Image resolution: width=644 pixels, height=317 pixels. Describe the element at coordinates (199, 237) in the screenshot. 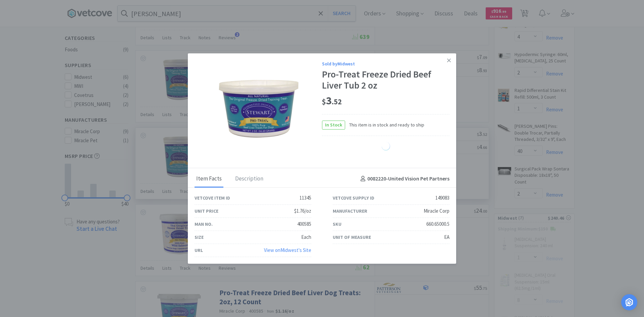

I see `div: Size` at that location.